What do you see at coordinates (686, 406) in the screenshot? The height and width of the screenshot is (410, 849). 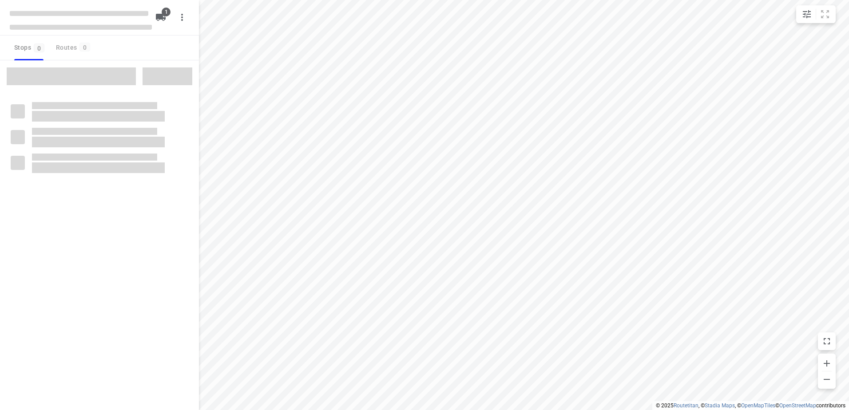 I see `a: Routetitan` at bounding box center [686, 406].